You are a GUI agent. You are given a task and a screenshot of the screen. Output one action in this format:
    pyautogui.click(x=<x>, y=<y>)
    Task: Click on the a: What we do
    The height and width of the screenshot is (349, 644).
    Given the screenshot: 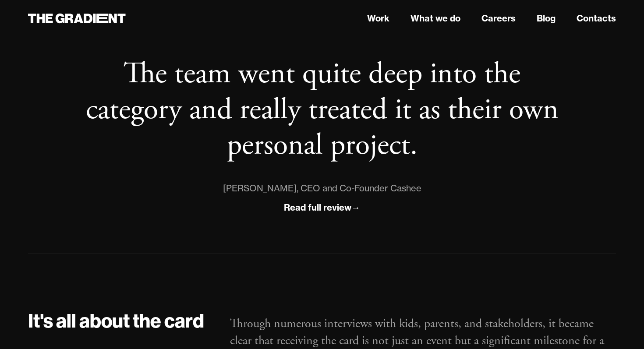 What is the action you would take?
    pyautogui.click(x=435, y=18)
    